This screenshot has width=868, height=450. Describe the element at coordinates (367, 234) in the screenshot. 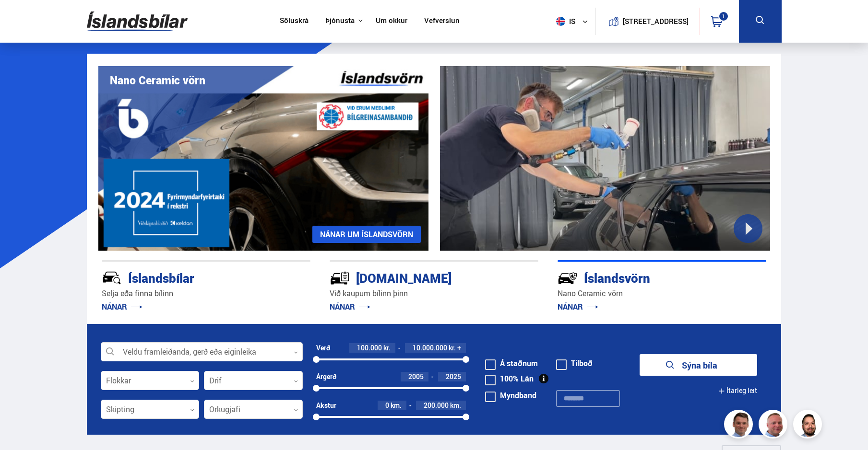

I see `a: NÁNAR UM ÍSLANDSVÖRN` at that location.